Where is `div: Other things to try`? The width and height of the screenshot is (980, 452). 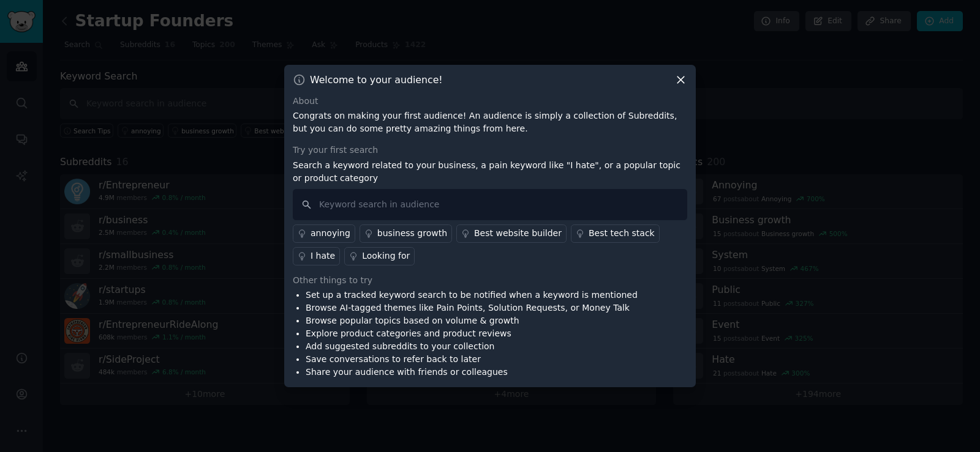
div: Other things to try is located at coordinates (490, 280).